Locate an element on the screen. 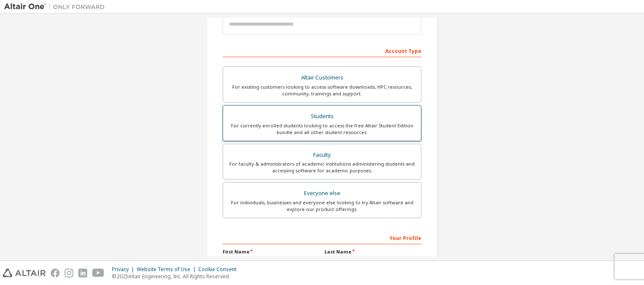  img: instagram.svg is located at coordinates (69, 272).